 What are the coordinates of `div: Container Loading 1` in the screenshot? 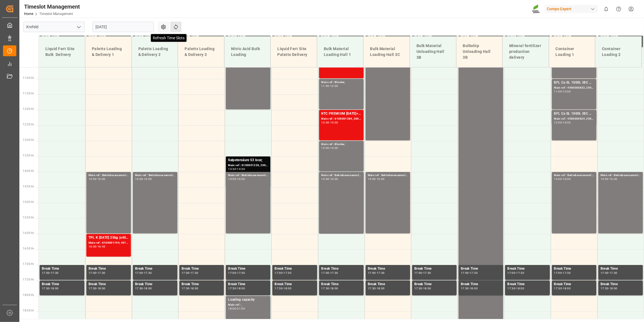 It's located at (572, 52).